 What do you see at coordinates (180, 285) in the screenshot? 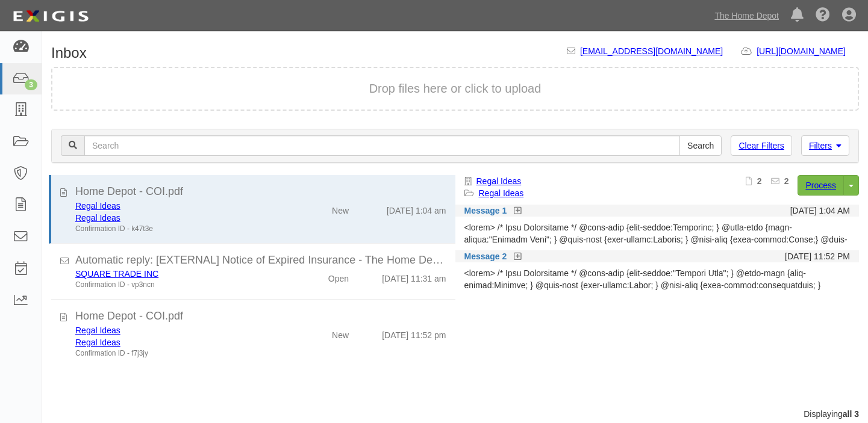
I see `div: Confirmation ID - vp3ncn` at bounding box center [180, 285].